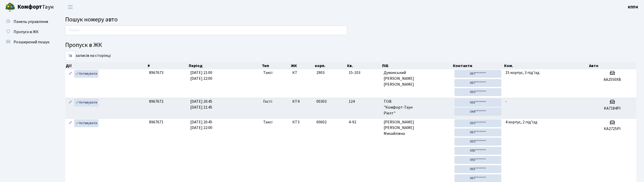 Image resolution: width=644 pixels, height=182 pixels. I want to click on th: Дії, so click(106, 66).